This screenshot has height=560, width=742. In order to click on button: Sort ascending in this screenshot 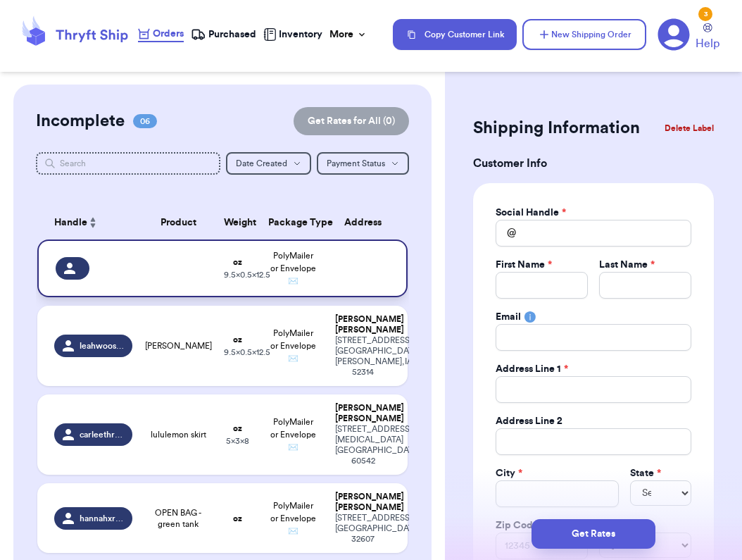, I will do `click(93, 223)`.